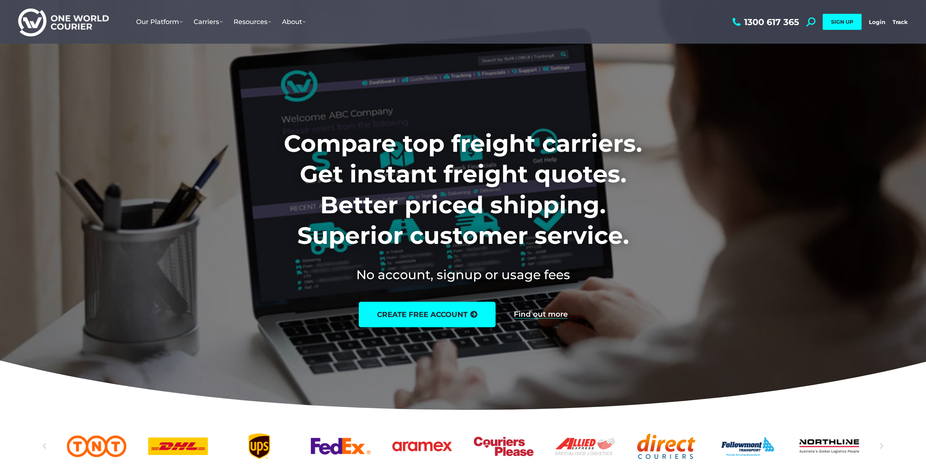  Describe the element at coordinates (748, 446) in the screenshot. I see `div: 10 / 25` at that location.